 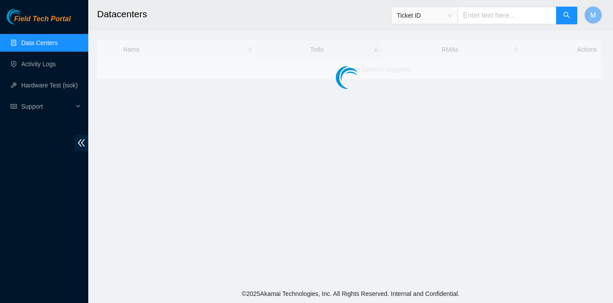 I want to click on span: read, so click(x=14, y=106).